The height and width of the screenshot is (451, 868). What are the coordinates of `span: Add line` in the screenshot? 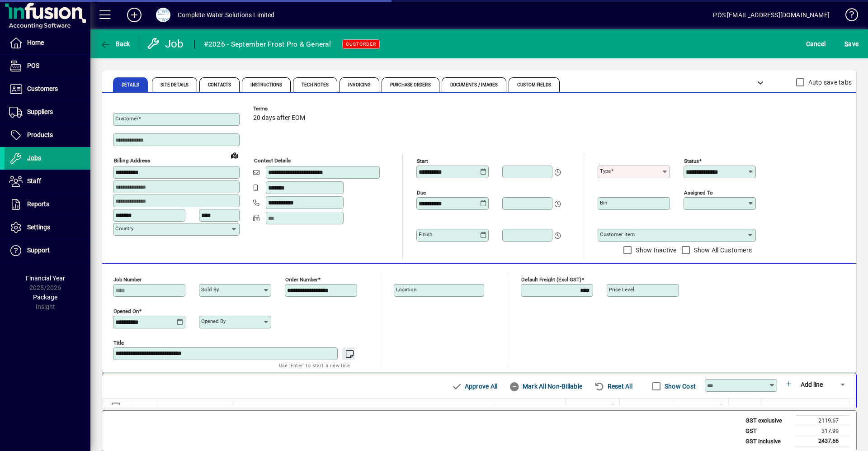 It's located at (812, 385).